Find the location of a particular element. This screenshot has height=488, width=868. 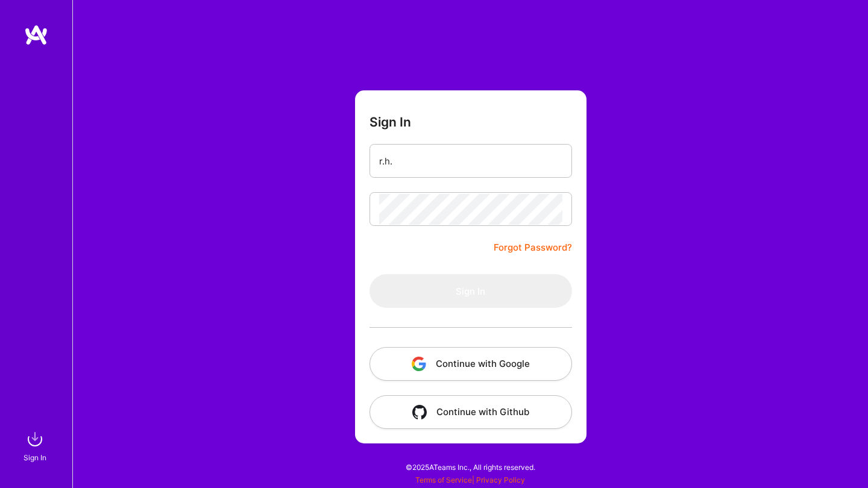

button: Continue with Google is located at coordinates (471, 364).